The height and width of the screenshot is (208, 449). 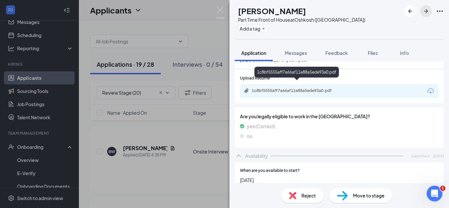 What do you see at coordinates (256, 156) in the screenshot?
I see `div: Availability` at bounding box center [256, 156].